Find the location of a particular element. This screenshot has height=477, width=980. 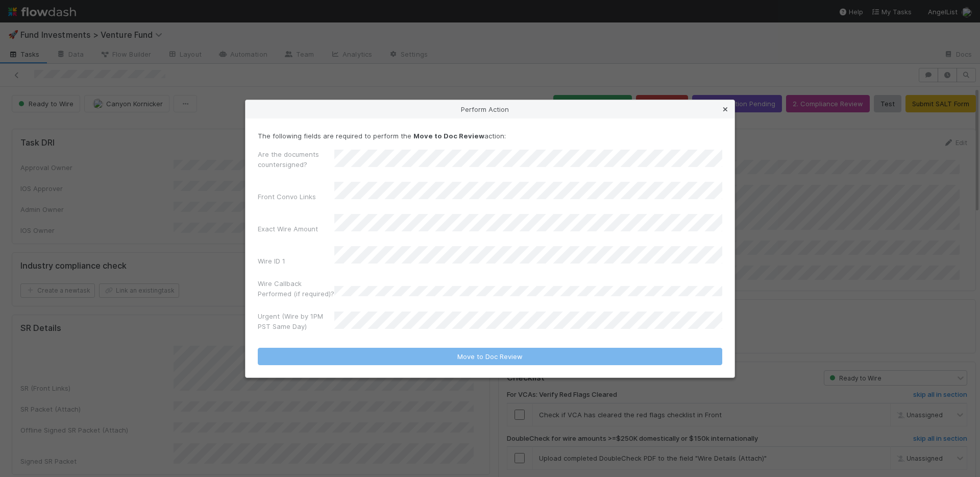

div: Perform Action is located at coordinates (490, 109).